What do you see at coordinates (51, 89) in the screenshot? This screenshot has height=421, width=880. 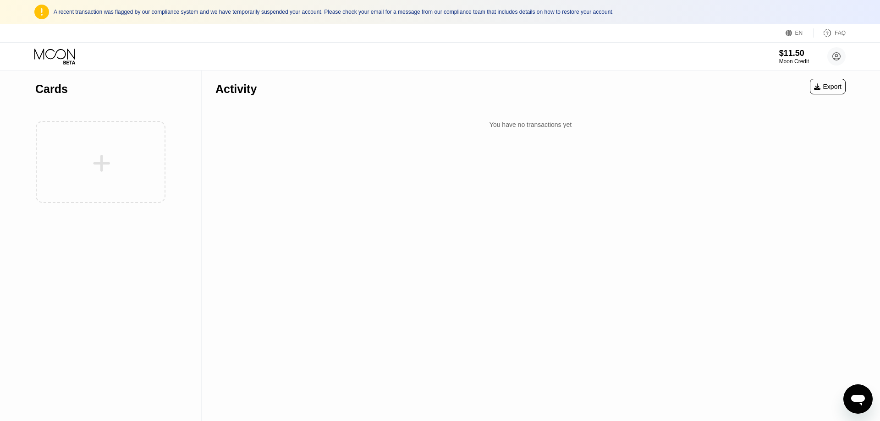 I see `div: Cards` at bounding box center [51, 89].